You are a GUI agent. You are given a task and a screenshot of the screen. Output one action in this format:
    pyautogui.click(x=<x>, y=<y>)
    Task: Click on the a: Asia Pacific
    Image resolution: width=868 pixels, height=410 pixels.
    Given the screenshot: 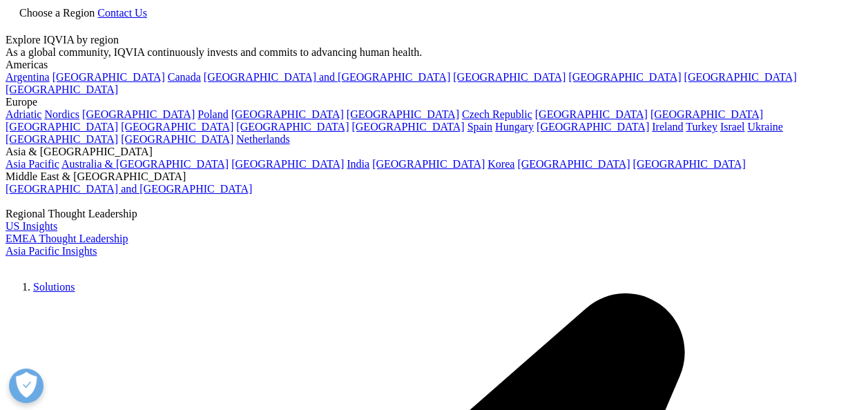 What is the action you would take?
    pyautogui.click(x=32, y=163)
    